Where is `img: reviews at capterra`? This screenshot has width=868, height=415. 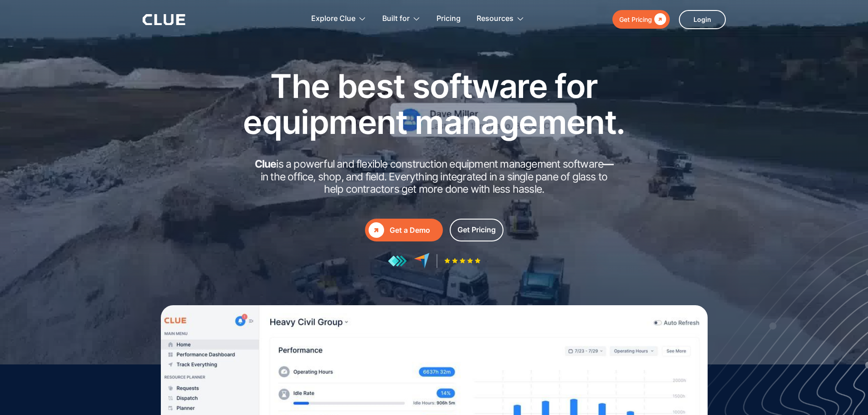
img: reviews at capterra is located at coordinates (421, 260).